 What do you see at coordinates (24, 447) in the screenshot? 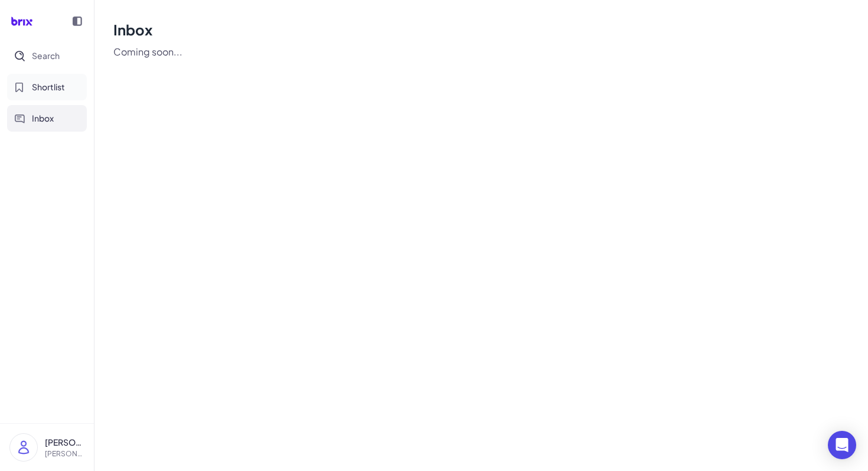
I see `img: user_logo.png` at bounding box center [24, 447].